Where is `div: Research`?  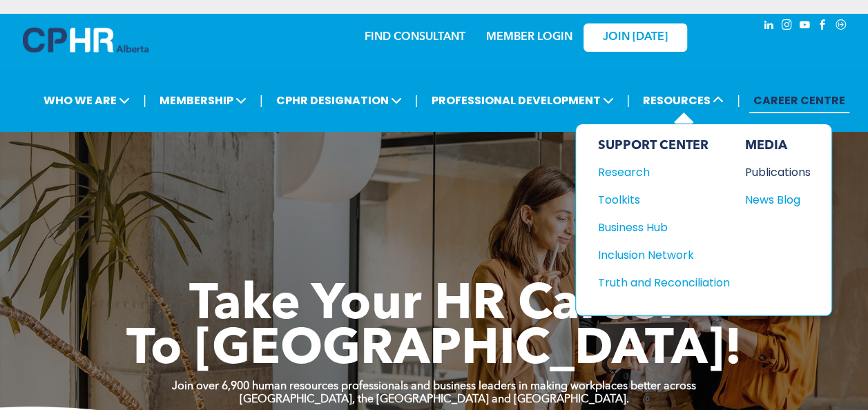 div: Research is located at coordinates (657, 172).